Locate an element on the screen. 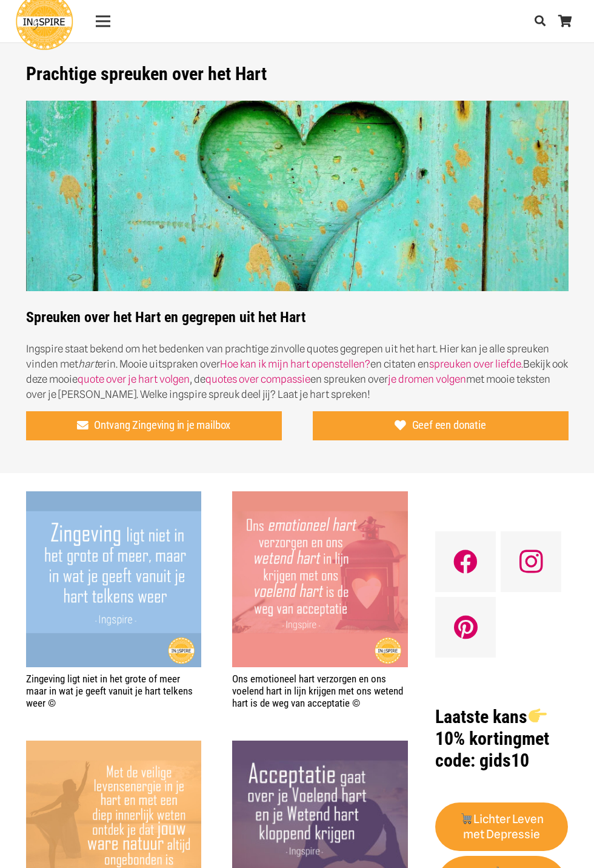 The height and width of the screenshot is (868, 594). a: 🛒Lichter Leven met Depressie is located at coordinates (502, 826).